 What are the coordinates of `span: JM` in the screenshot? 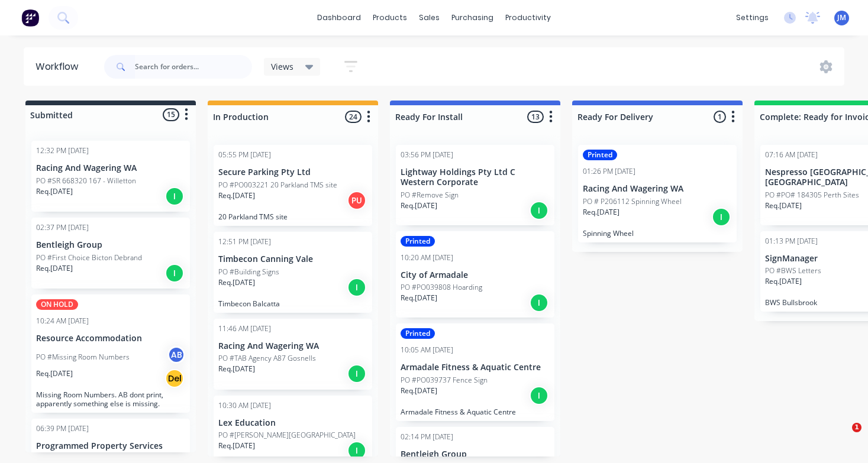 It's located at (842, 18).